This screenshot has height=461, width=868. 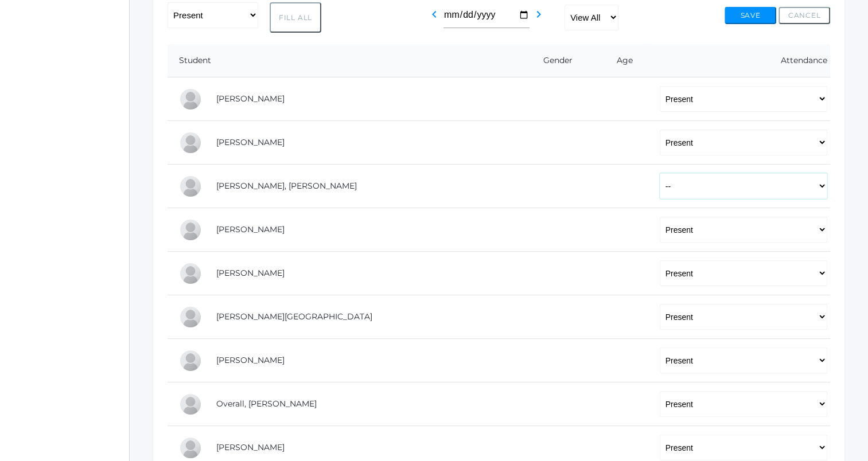 I want to click on div: Rachel Hayton, so click(x=190, y=273).